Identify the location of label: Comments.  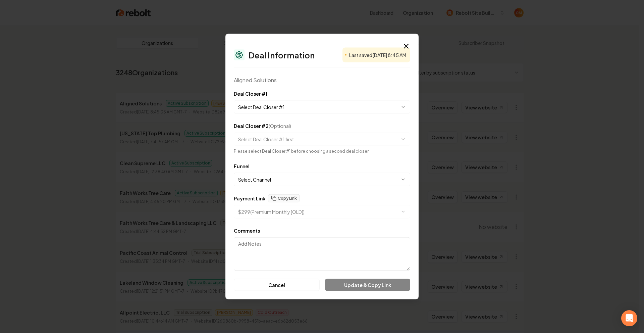
(247, 231).